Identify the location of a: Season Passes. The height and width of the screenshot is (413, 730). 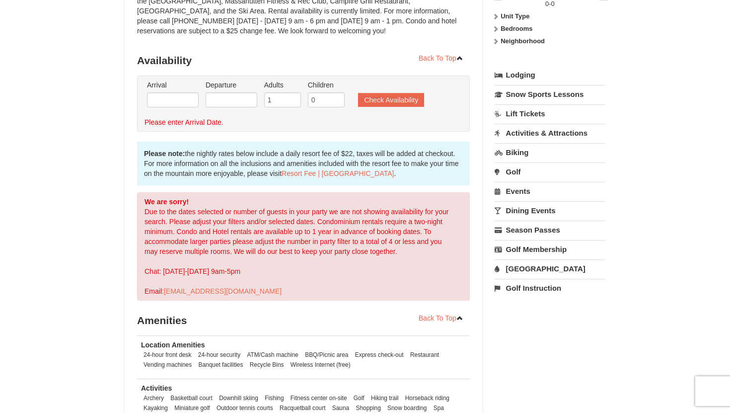
(550, 229).